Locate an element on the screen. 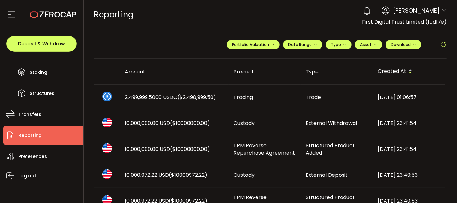 The height and width of the screenshot is (203, 457). span: External Deposit is located at coordinates (327, 175).